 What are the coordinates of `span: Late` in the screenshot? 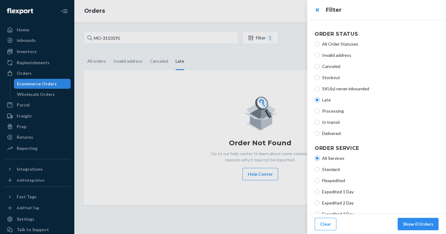 It's located at (380, 100).